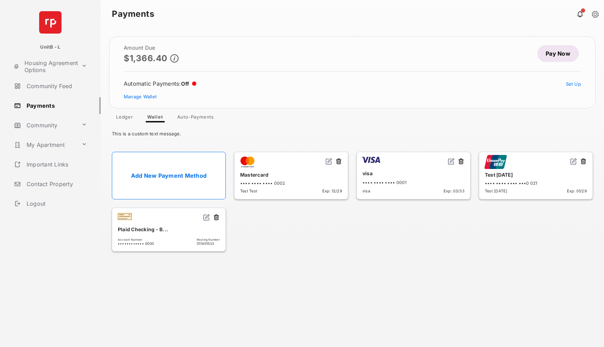  Describe the element at coordinates (332, 191) in the screenshot. I see `span: Exp: 12/29` at that location.